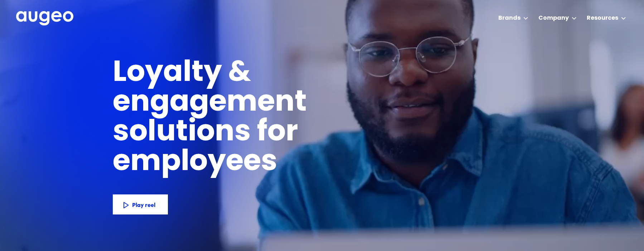 This screenshot has height=251, width=644. What do you see at coordinates (509, 18) in the screenshot?
I see `div: Brands` at bounding box center [509, 18].